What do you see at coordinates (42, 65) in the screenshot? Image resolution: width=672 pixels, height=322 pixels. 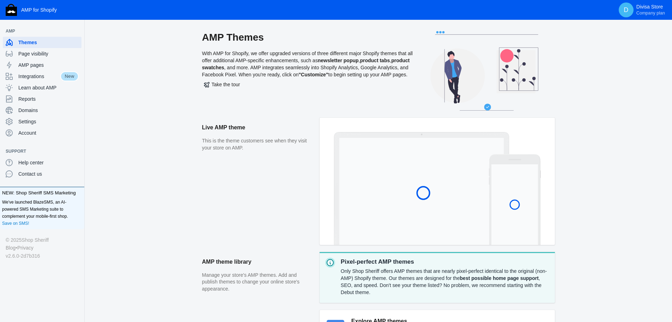 I see `a: AMP pages` at bounding box center [42, 65].